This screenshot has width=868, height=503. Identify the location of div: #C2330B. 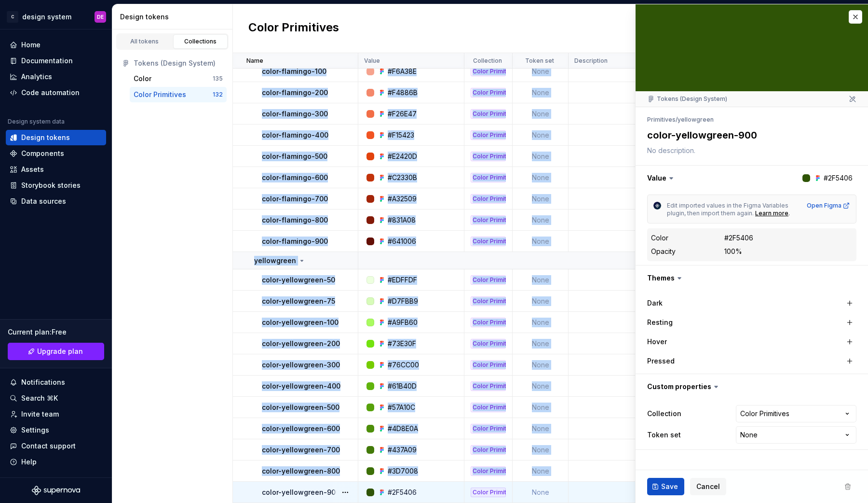
(402, 177).